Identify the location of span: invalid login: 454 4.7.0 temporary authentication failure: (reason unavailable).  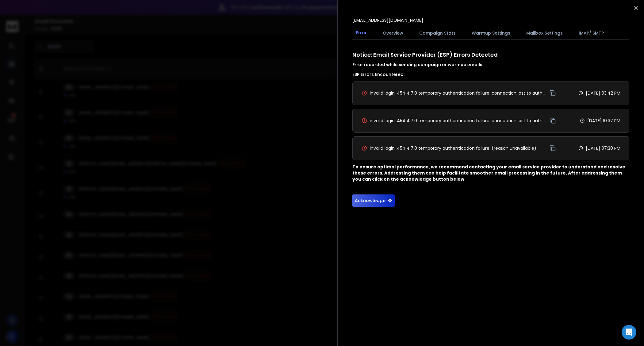
(453, 148).